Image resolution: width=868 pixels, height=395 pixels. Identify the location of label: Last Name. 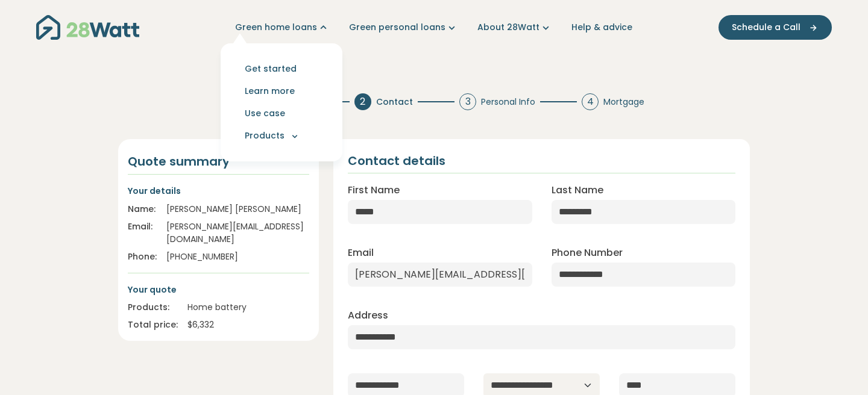
(577, 190).